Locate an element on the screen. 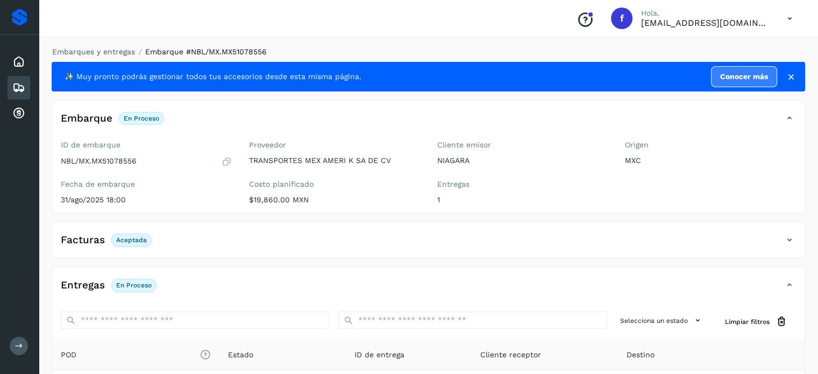  p: TRANSPORTES MEX AMERI K SA DE CV is located at coordinates (335, 160).